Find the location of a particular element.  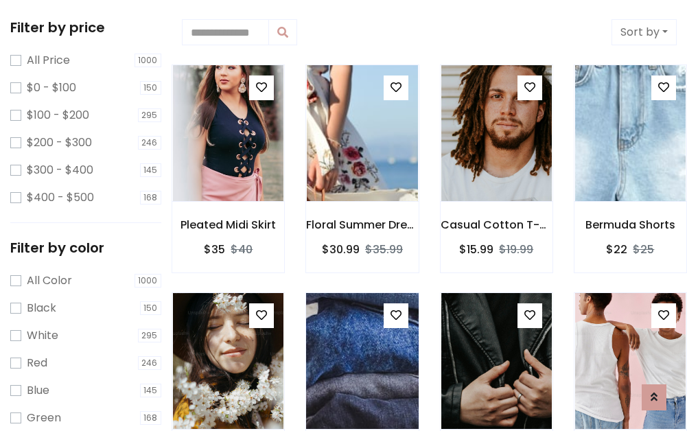

h6: $15.99 is located at coordinates (476, 249).